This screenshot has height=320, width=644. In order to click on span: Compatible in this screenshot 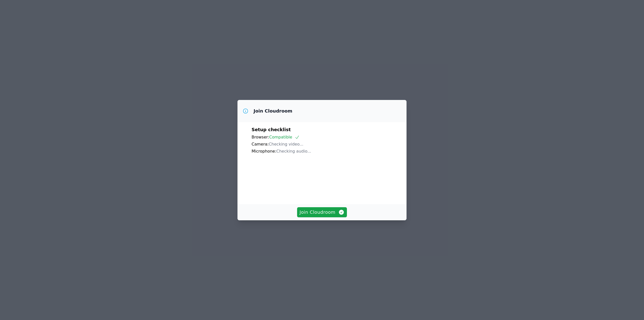, I will do `click(284, 137)`.